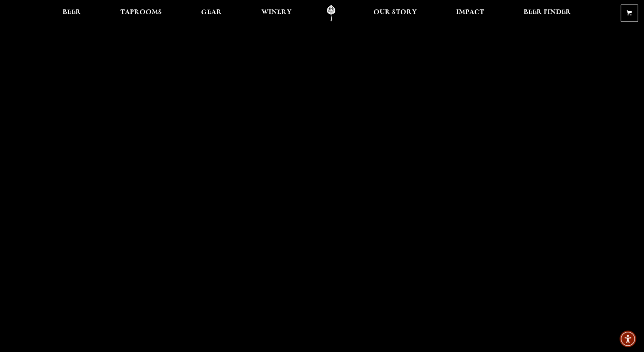 The image size is (644, 352). I want to click on span: Beer, so click(72, 12).